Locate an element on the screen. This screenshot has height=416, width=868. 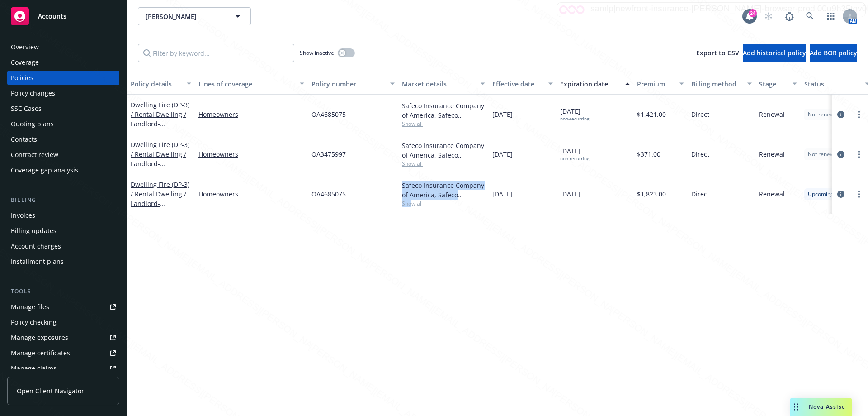
a: Coverage is located at coordinates (63, 63).